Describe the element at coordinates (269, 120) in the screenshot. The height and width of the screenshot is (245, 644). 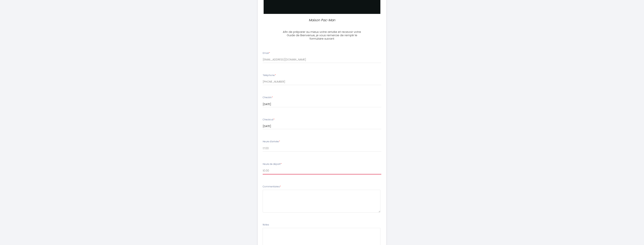
I see `label: Checkout` at that location.